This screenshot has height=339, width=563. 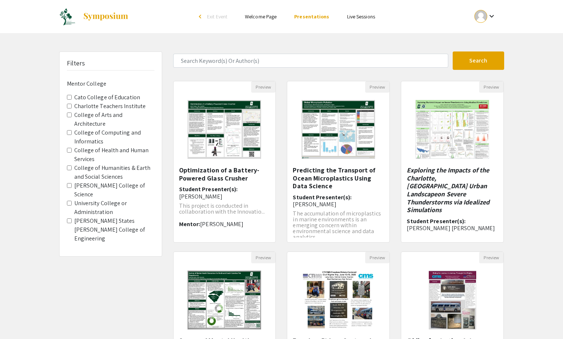 What do you see at coordinates (114, 137) in the screenshot?
I see `label: College of Computing and Informatics` at bounding box center [114, 137].